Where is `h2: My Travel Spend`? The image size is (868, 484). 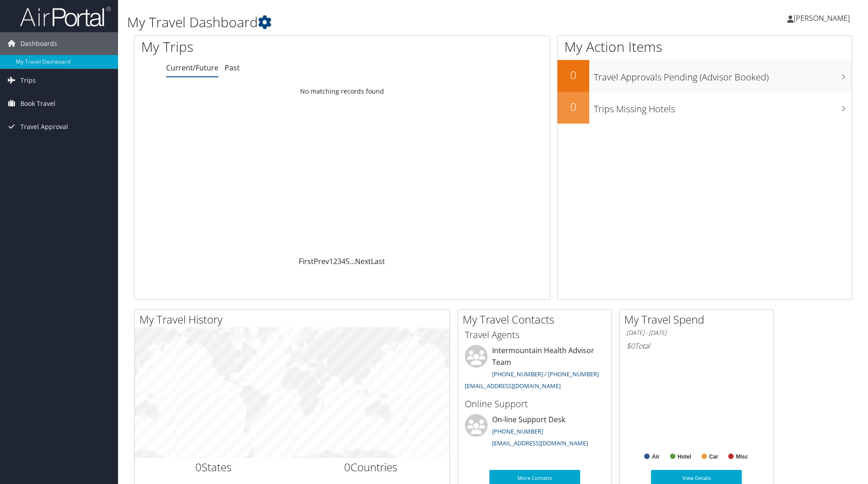 h2: My Travel Spend is located at coordinates (699, 319).